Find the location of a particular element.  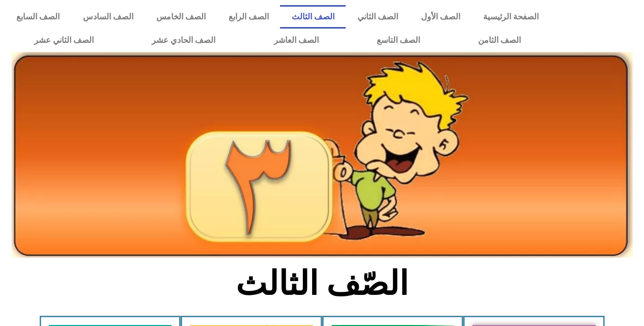

a: الصف الثالث is located at coordinates (313, 17).